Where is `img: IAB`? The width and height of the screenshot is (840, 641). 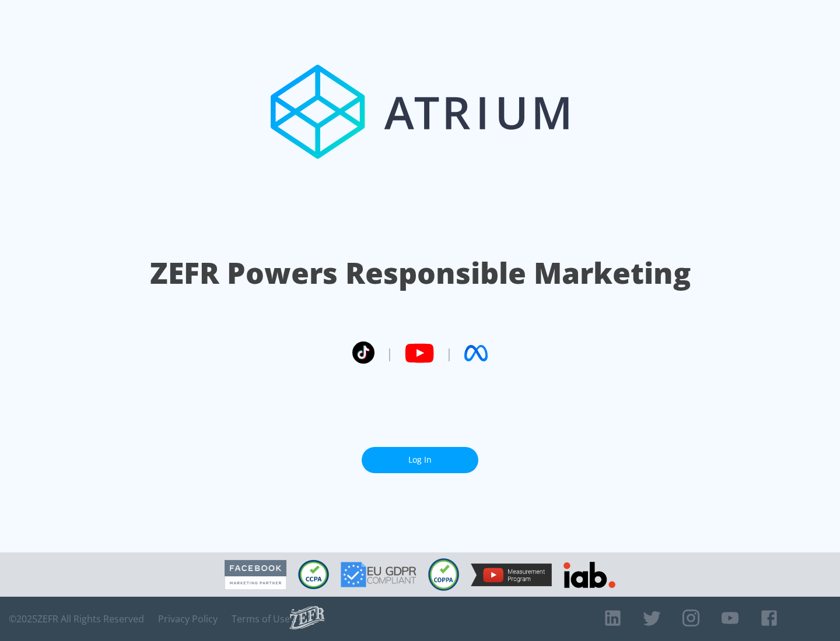 img: IAB is located at coordinates (589, 574).